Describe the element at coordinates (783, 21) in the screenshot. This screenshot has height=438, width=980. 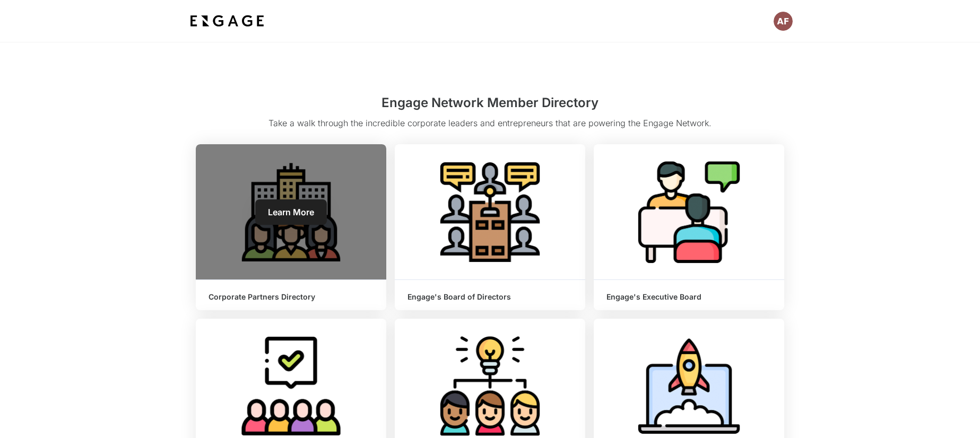
I see `button: Open profile menu` at that location.